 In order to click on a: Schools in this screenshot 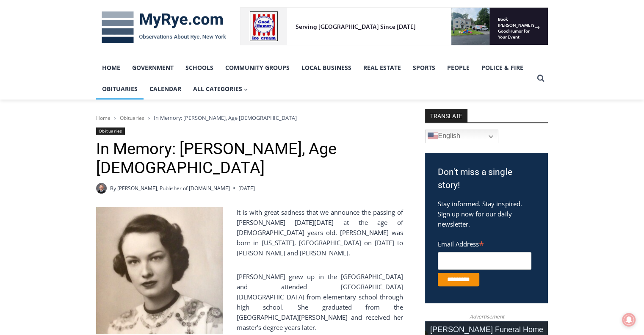, I will do `click(200, 68)`.